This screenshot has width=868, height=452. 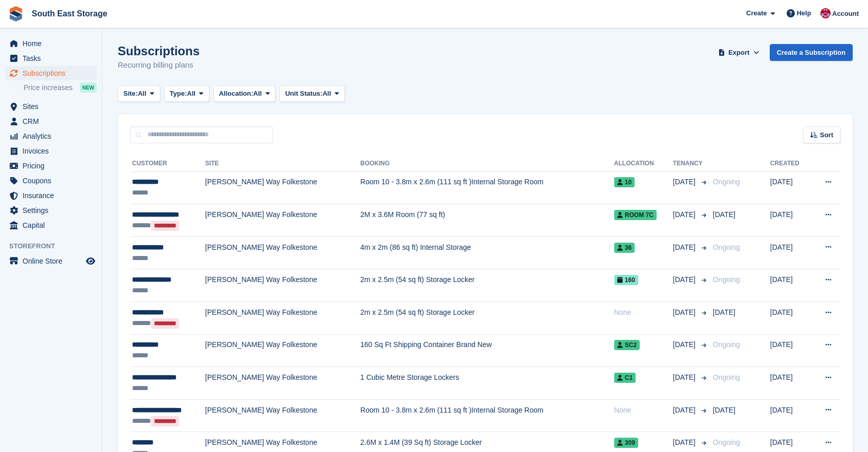 I want to click on span: Account, so click(x=845, y=14).